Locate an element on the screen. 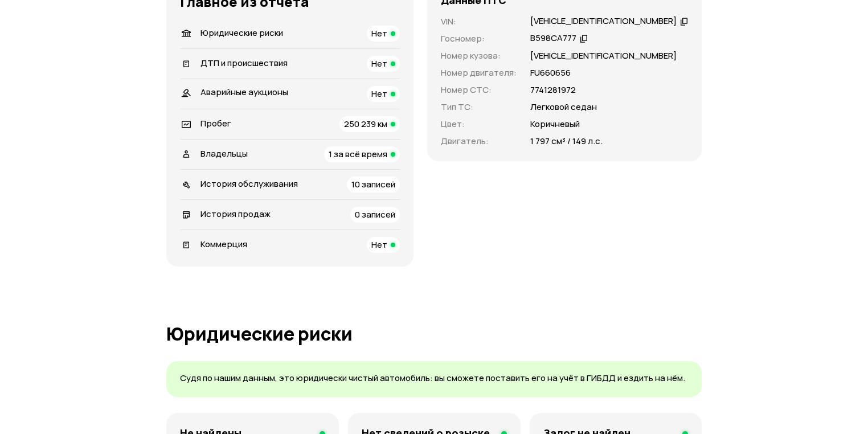 The image size is (868, 434). span: 250 239 км is located at coordinates (365, 124).